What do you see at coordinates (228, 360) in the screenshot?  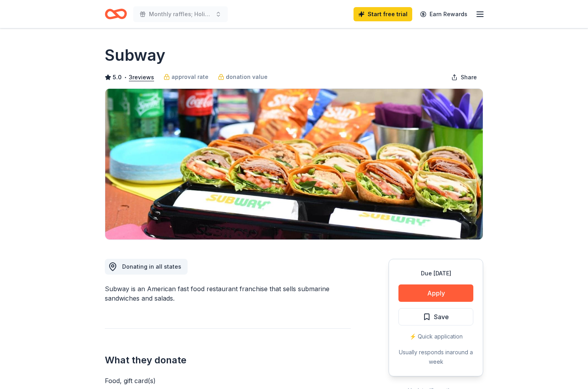 I see `h2: What they donate` at bounding box center [228, 360].